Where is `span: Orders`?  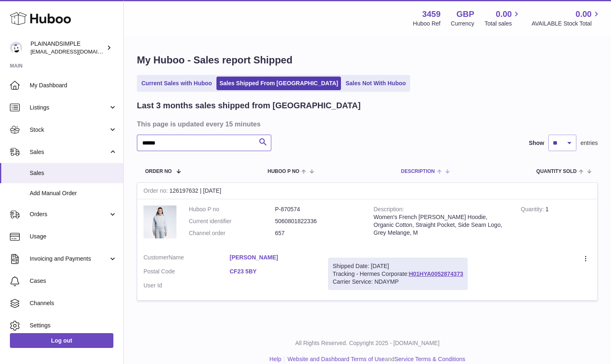 span: Orders is located at coordinates (69, 214).